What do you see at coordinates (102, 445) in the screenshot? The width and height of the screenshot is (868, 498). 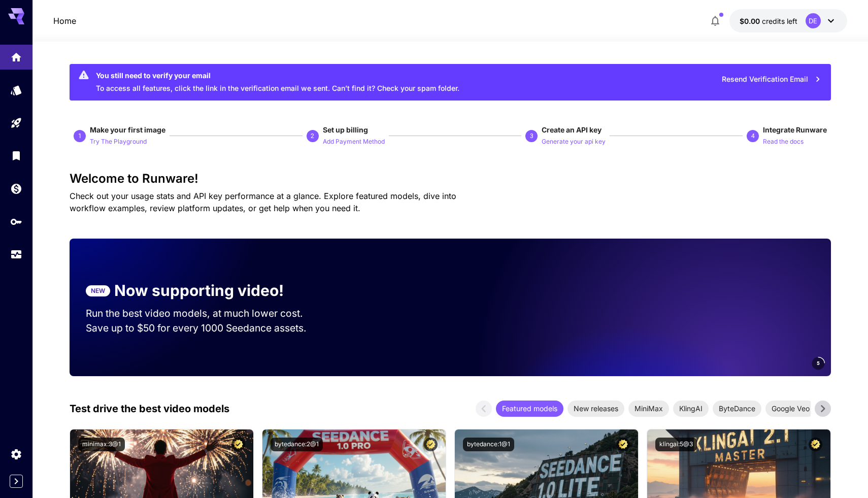 I see `button: minimax:3@1` at bounding box center [102, 445].